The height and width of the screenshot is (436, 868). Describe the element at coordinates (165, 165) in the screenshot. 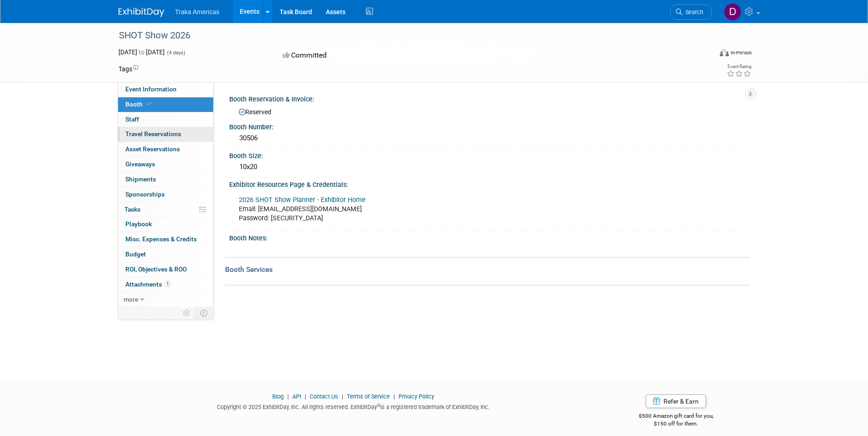

I see `a: Giveaways` at that location.